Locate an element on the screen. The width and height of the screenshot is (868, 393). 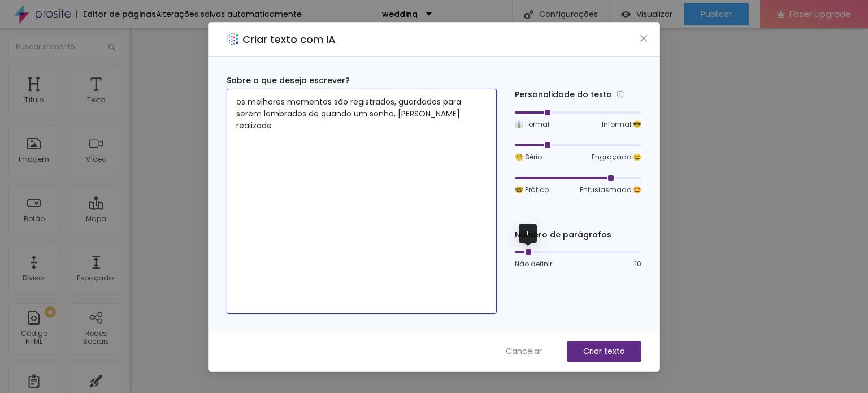
textarea: os melhores momentos são registrados, guardados para serem lembrados de quando um sonho, [PERSON_... is located at coordinates (362, 201).